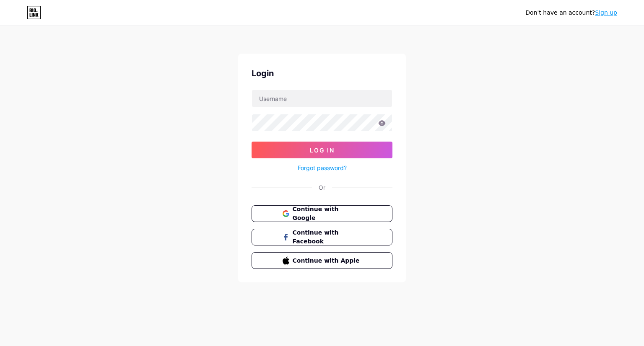 The height and width of the screenshot is (346, 644). I want to click on a: Sign up, so click(606, 13).